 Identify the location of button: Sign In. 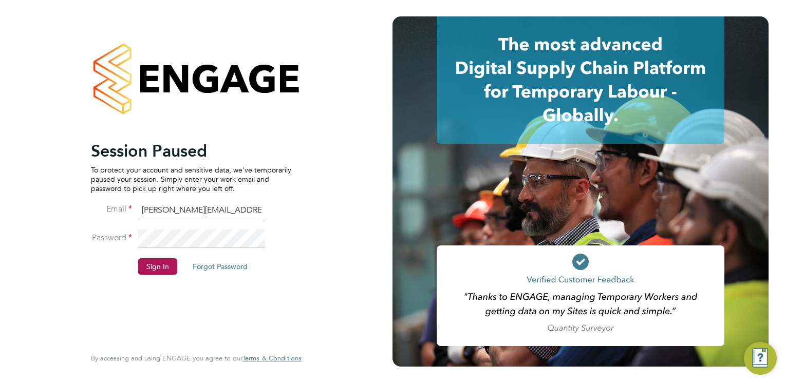
(158, 267).